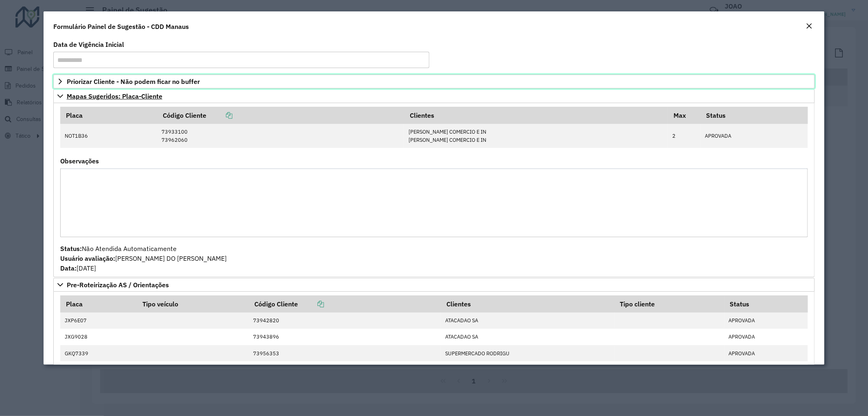 The height and width of the screenshot is (416, 868). Describe the element at coordinates (434, 96) in the screenshot. I see `a: Mapas Sugeridos: Placa-Cliente` at that location.